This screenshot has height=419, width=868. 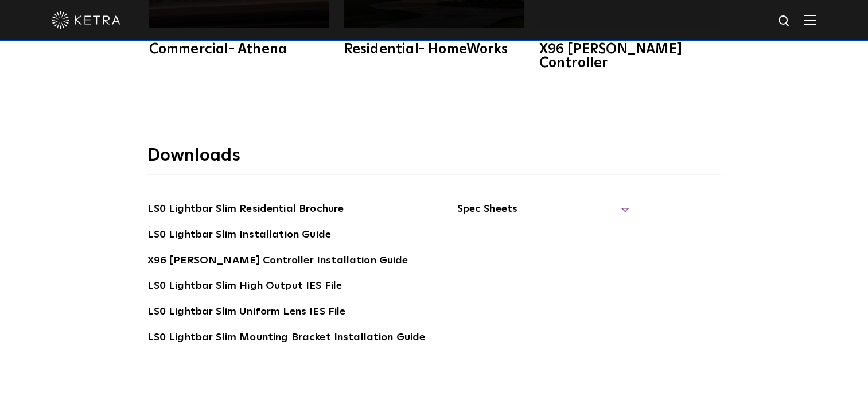 What do you see at coordinates (543, 214) in the screenshot?
I see `span: Spec Sheets` at bounding box center [543, 214].